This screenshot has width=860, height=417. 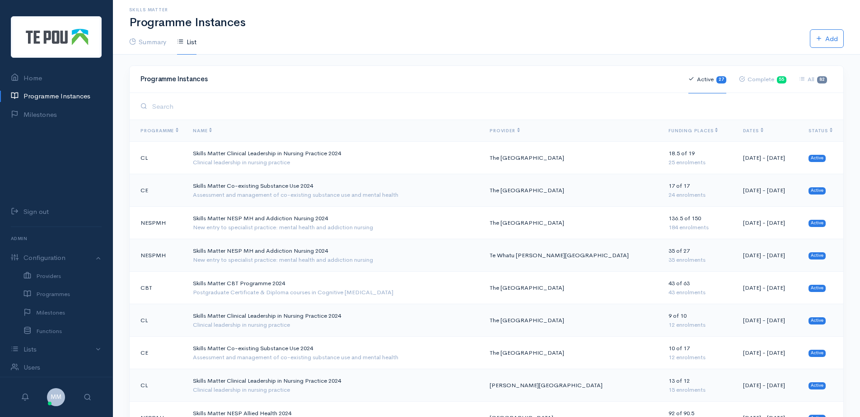 I want to click on a: All82, so click(x=813, y=79).